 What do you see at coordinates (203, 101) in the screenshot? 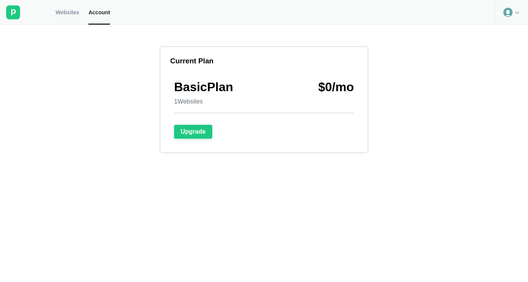
I see `p: 1 Websites` at bounding box center [203, 101].